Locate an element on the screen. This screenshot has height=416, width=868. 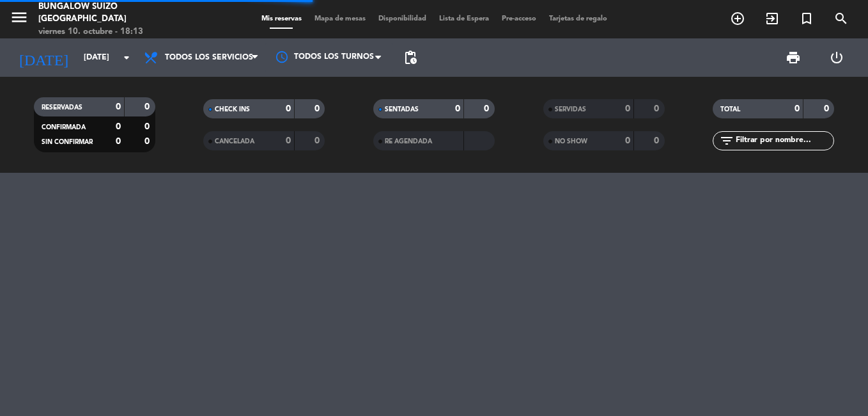
span: SIN CONFIRMAR is located at coordinates (67, 142).